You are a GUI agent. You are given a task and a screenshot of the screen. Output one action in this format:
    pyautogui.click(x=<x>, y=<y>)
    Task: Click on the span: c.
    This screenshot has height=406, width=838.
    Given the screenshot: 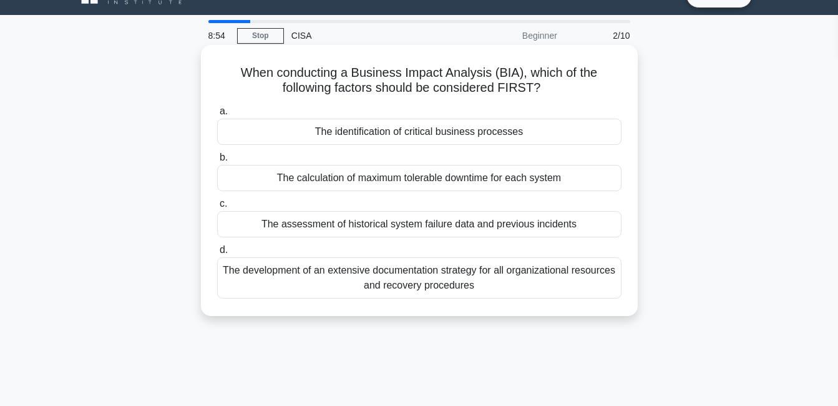 What is the action you would take?
    pyautogui.click(x=223, y=203)
    